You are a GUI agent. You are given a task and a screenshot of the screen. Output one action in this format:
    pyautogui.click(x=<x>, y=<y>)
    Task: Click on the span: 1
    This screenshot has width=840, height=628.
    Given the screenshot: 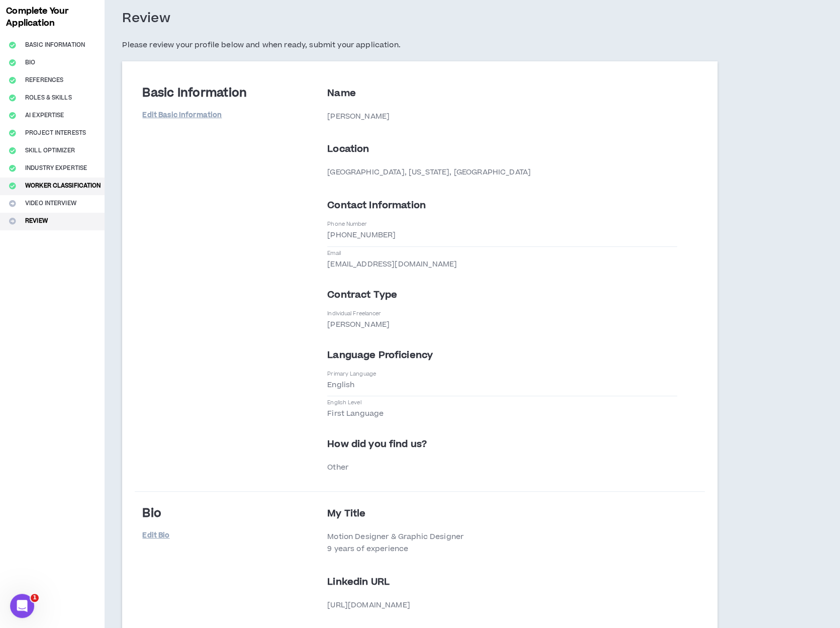 What is the action you would take?
    pyautogui.click(x=35, y=598)
    